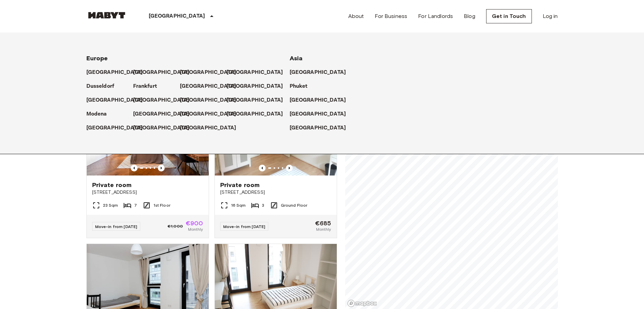  I want to click on p: Modena, so click(97, 114).